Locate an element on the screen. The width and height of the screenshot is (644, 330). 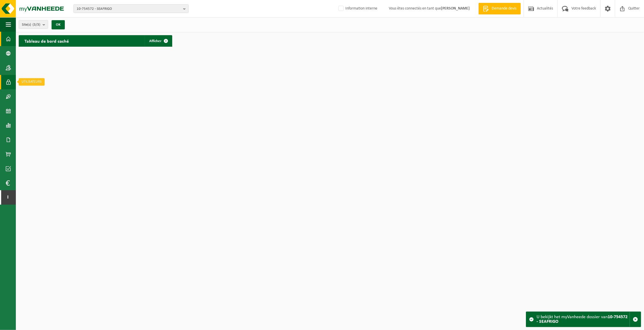
button: OK is located at coordinates (58, 25).